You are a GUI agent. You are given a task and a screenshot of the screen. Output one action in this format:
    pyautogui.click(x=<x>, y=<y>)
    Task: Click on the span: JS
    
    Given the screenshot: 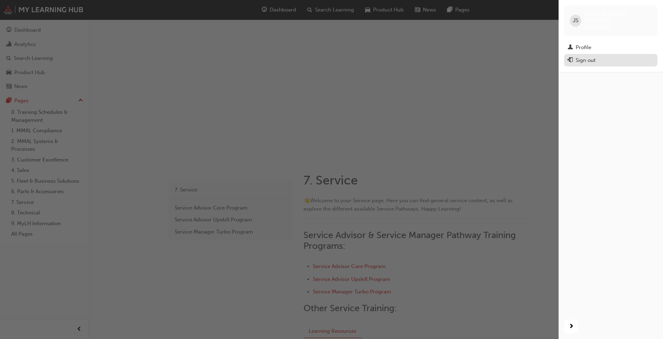 What is the action you would take?
    pyautogui.click(x=575, y=21)
    